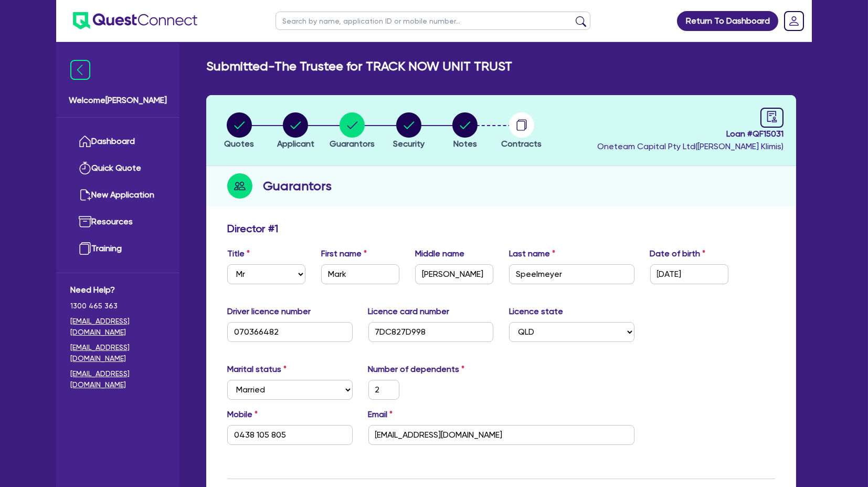  Describe the element at coordinates (352, 131) in the screenshot. I see `button: Guarantors` at that location.